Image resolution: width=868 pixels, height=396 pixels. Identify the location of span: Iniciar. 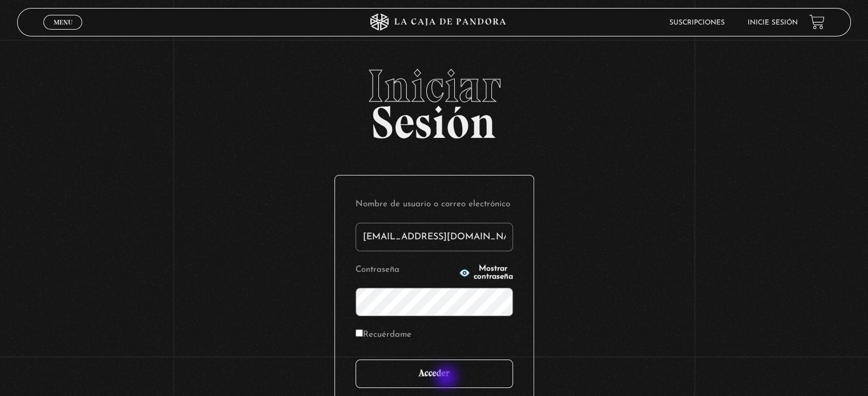
(434, 86).